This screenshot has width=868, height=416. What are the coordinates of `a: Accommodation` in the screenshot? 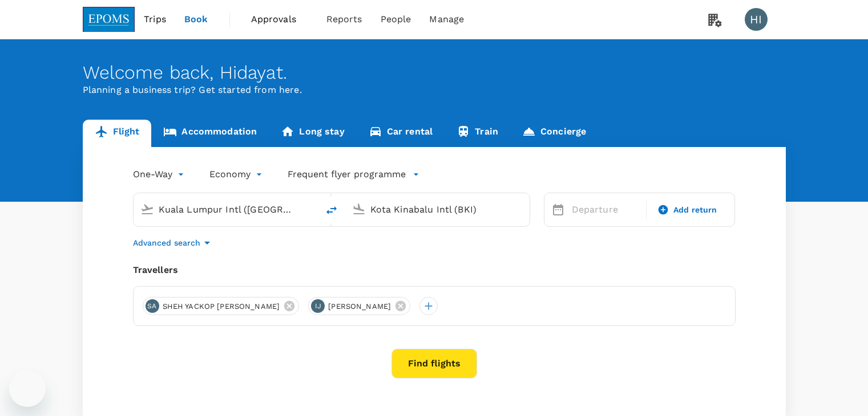 It's located at (210, 133).